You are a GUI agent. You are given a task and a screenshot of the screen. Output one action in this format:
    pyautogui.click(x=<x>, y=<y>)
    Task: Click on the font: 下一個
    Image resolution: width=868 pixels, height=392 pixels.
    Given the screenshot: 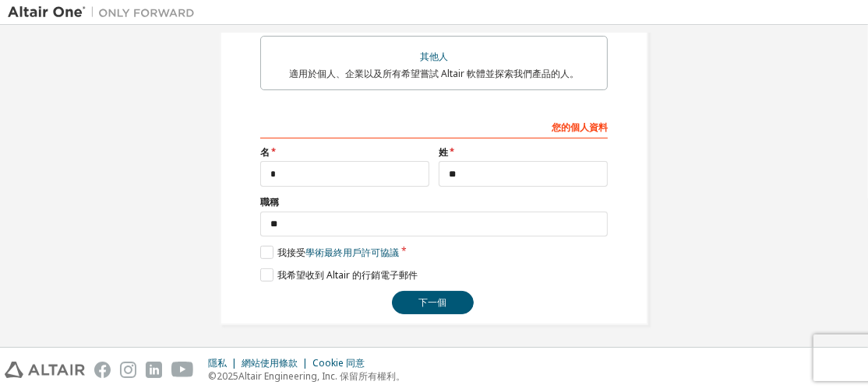 What is the action you would take?
    pyautogui.click(x=433, y=302)
    